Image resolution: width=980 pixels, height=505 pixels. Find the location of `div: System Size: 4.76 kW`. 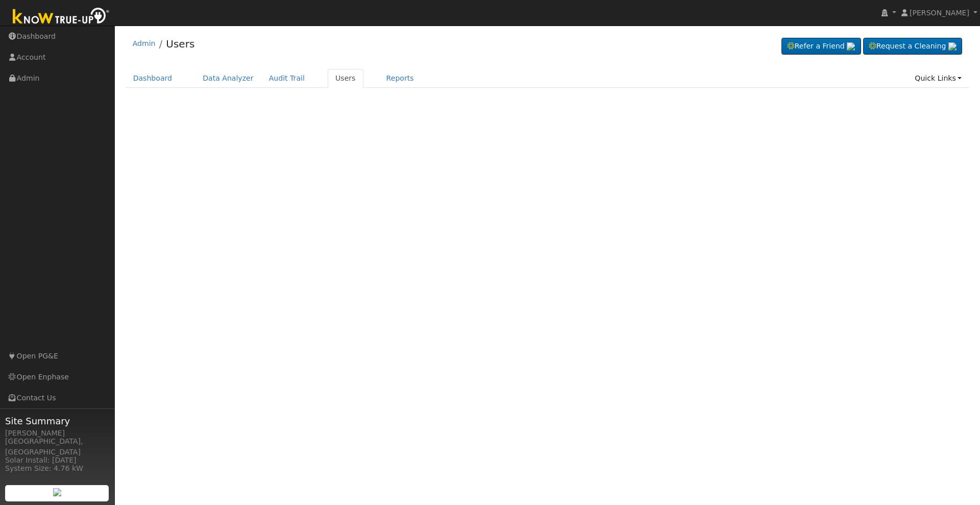

div: System Size: 4.76 kW is located at coordinates (57, 468).